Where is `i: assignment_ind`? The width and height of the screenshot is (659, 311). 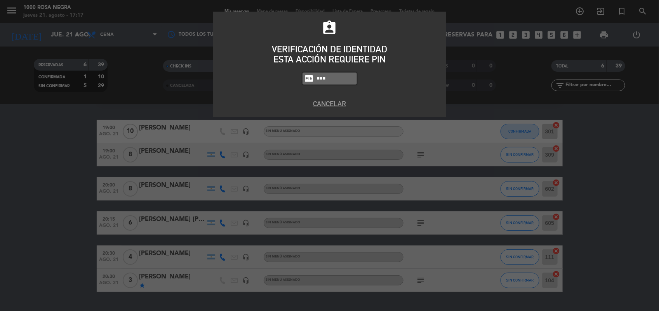
i: assignment_ind is located at coordinates (330, 28).